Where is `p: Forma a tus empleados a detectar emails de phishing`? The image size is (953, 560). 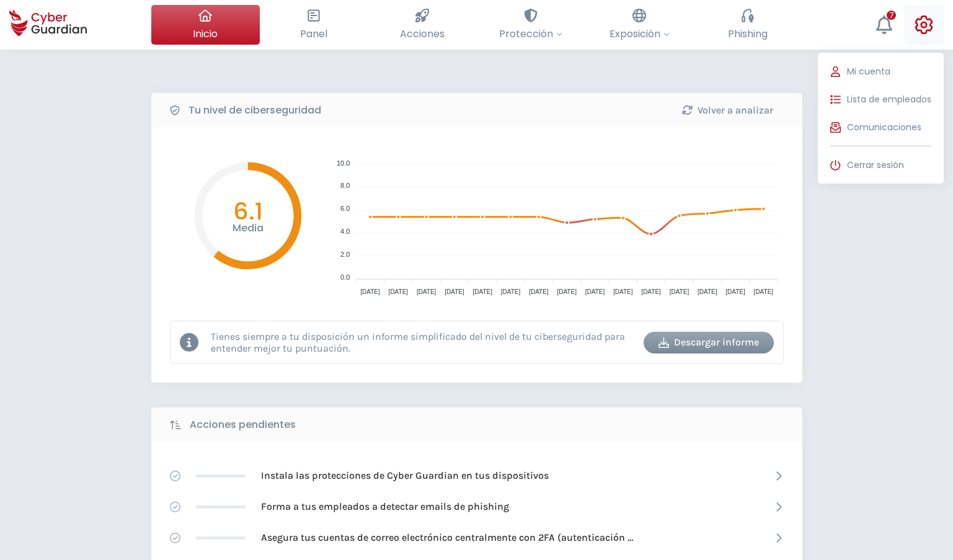
p: Forma a tus empleados a detectar emails de phishing is located at coordinates (385, 506).